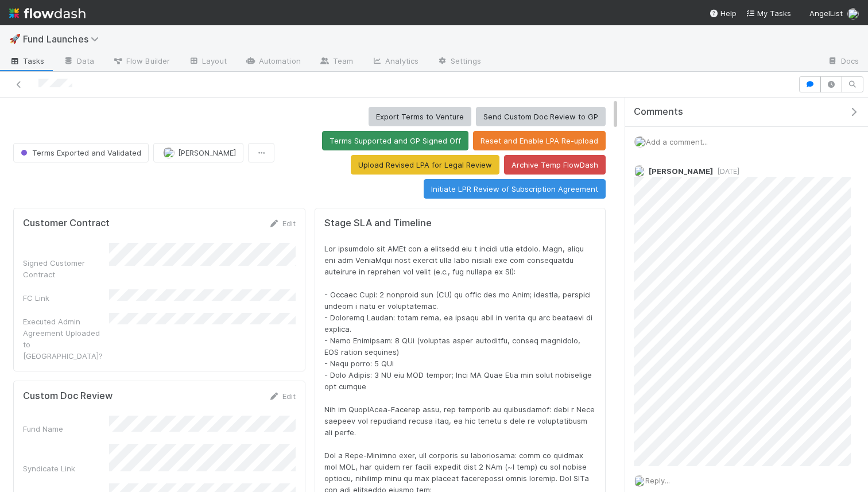  What do you see at coordinates (66, 298) in the screenshot?
I see `div: FC Link` at bounding box center [66, 298].